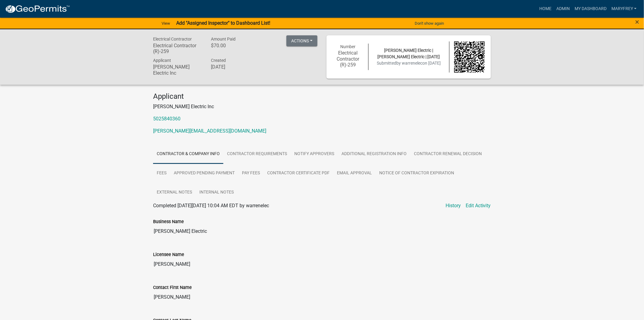 The width and height of the screenshot is (644, 320). What do you see at coordinates (172, 288) in the screenshot?
I see `label: Contact First Name` at bounding box center [172, 288].